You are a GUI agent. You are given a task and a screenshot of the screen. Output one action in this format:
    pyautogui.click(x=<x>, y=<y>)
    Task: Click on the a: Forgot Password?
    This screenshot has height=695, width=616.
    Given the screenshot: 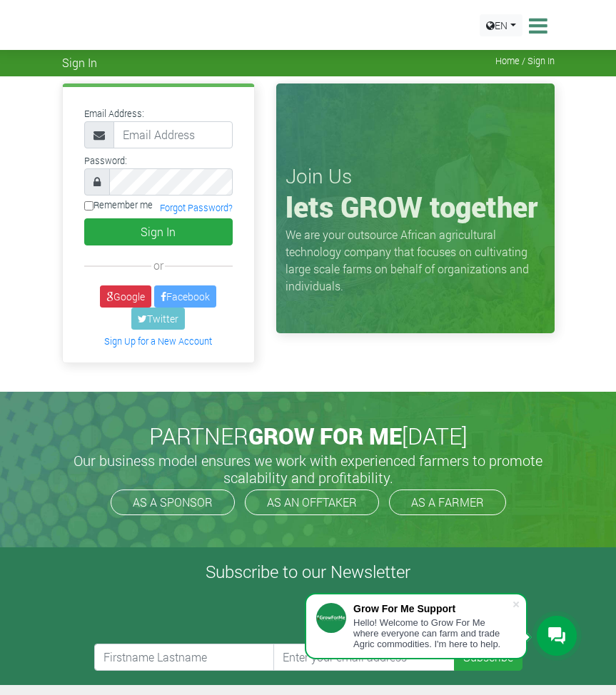 What is the action you would take?
    pyautogui.click(x=196, y=208)
    